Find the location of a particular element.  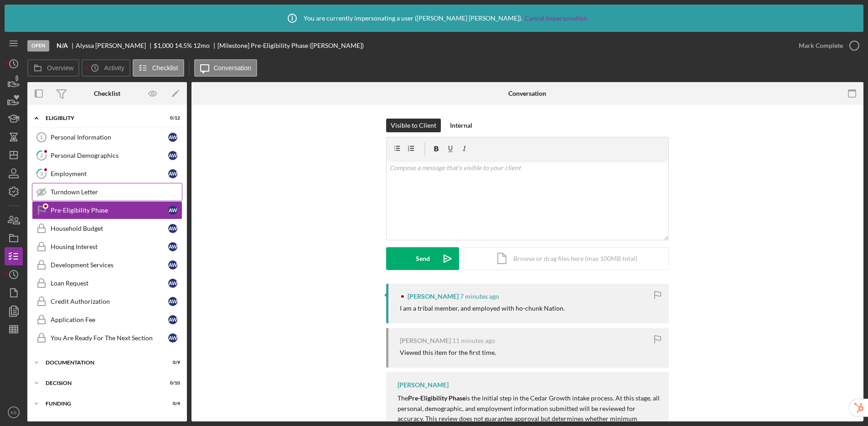

div: Credit Authorization is located at coordinates (109, 301).